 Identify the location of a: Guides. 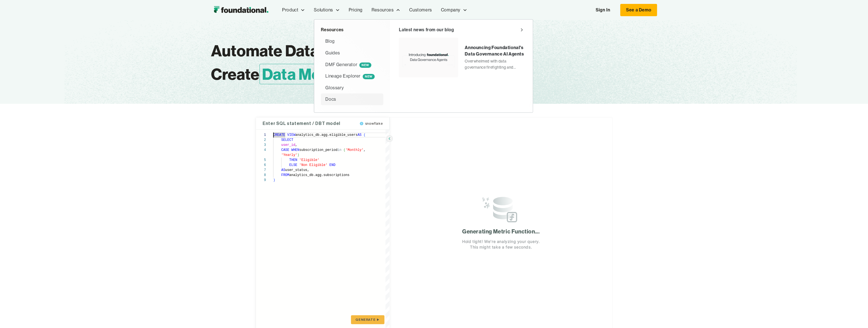
(352, 53).